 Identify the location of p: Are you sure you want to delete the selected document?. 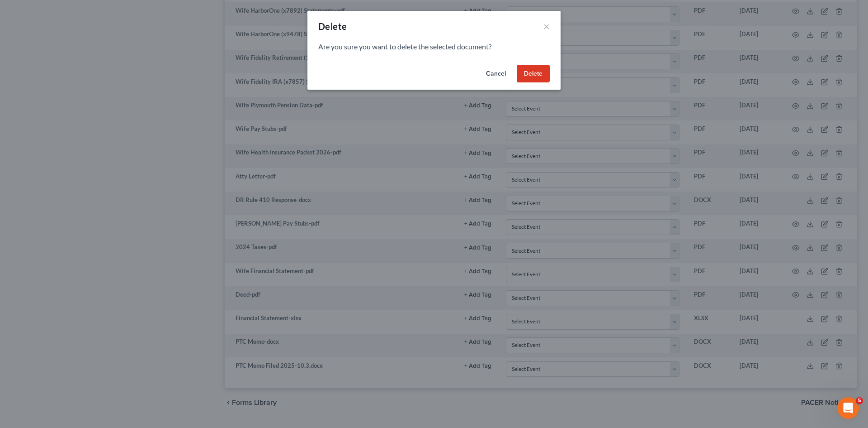
(434, 47).